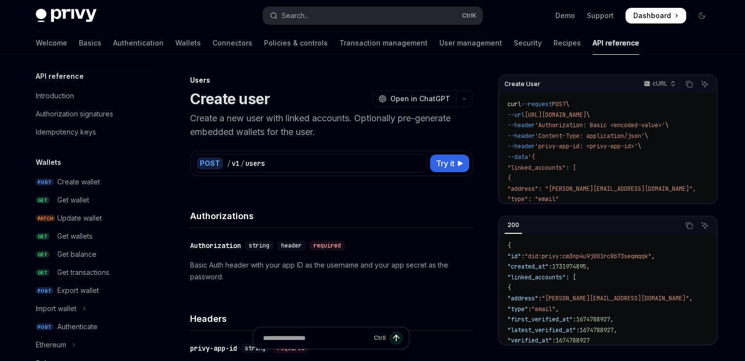 This screenshot has height=361, width=745. Describe the element at coordinates (533, 199) in the screenshot. I see `span: "type": "email"` at that location.